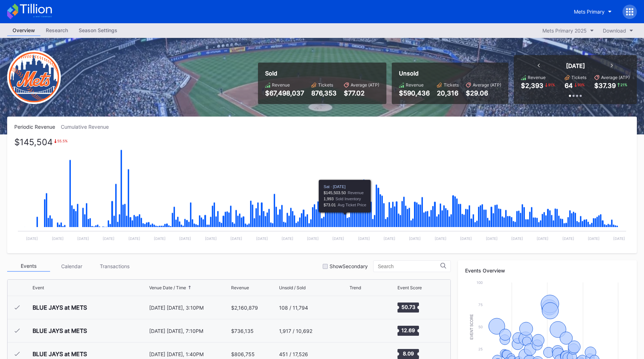 The width and height of the screenshot is (644, 359). What do you see at coordinates (23, 30) in the screenshot?
I see `a: Overview` at bounding box center [23, 30].